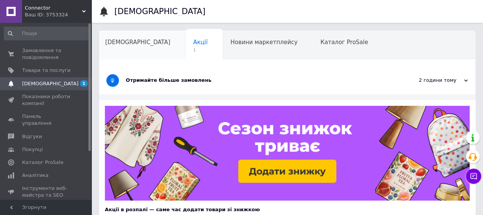 The width and height of the screenshot is (483, 215). What do you see at coordinates (32, 137) in the screenshot?
I see `span: Відгуки` at bounding box center [32, 137].